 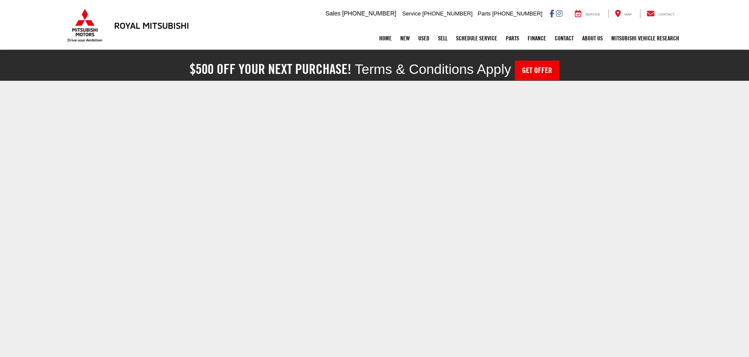 I want to click on a: Finance, so click(x=537, y=38).